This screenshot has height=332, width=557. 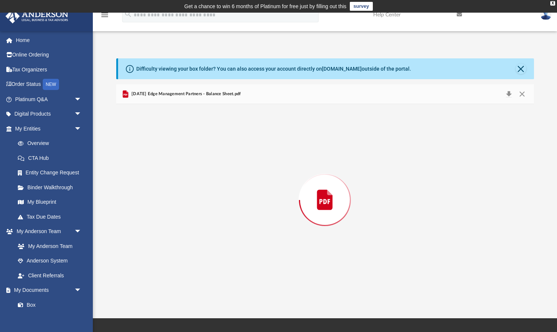 I want to click on a: My Entitiesarrow_drop_down, so click(x=49, y=129).